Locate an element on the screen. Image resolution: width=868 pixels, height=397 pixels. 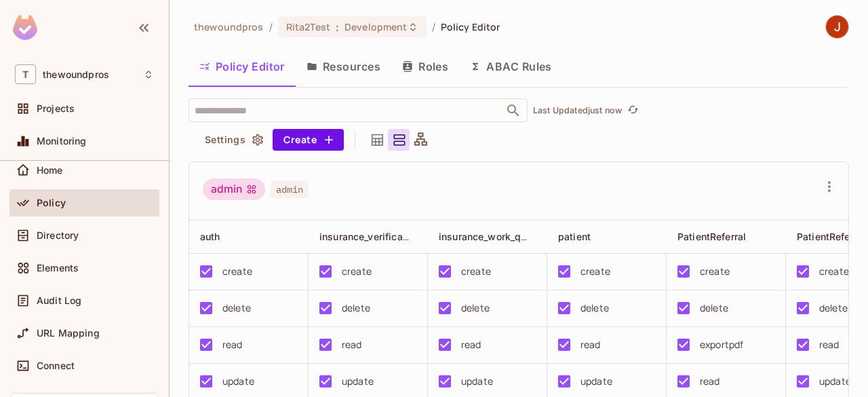
img: SReyMgAAAABJRU5ErkJggg== is located at coordinates (25, 27).